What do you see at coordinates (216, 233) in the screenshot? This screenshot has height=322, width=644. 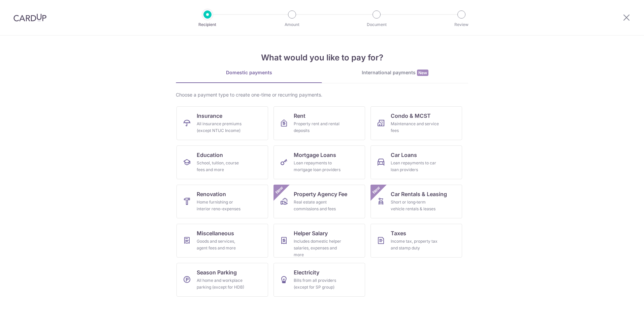 I see `span: Miscellaneous` at bounding box center [216, 233].